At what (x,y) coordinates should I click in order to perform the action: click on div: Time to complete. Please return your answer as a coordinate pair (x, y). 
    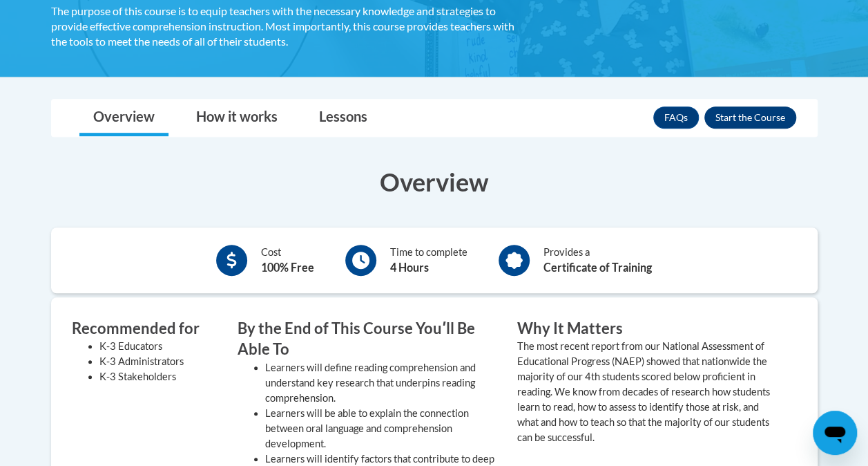
    Looking at the image, I should click on (429, 259).